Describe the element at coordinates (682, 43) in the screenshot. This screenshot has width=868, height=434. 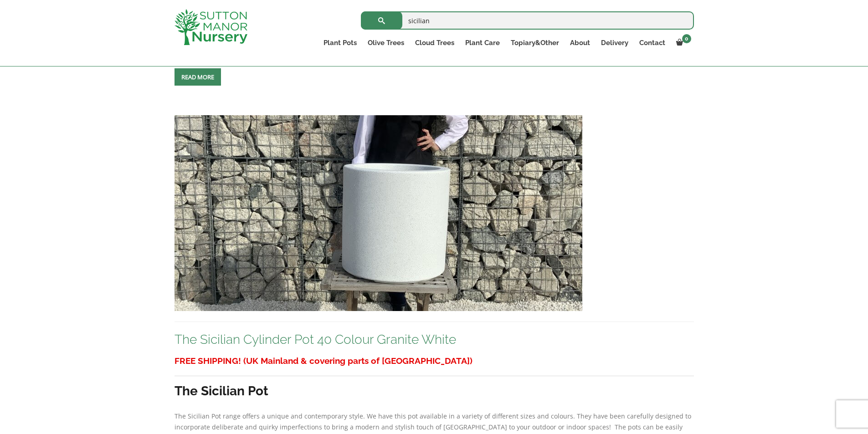
I see `a: 0` at that location.